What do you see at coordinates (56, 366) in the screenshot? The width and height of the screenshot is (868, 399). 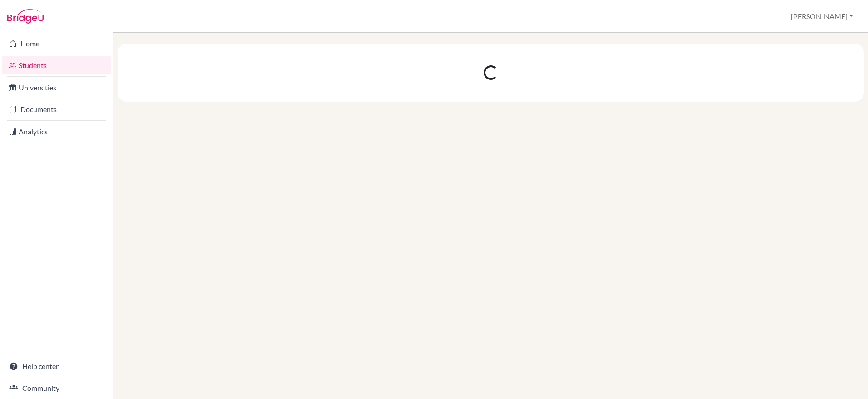 I see `a: Help center` at bounding box center [56, 366].